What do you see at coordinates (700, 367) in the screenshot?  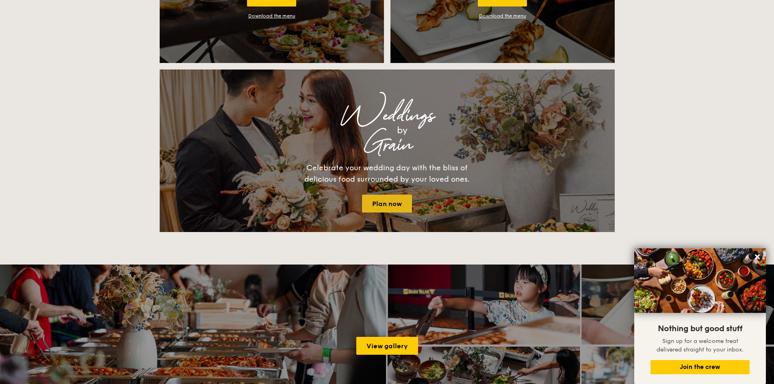 I see `button: Join the crew` at bounding box center [700, 367].